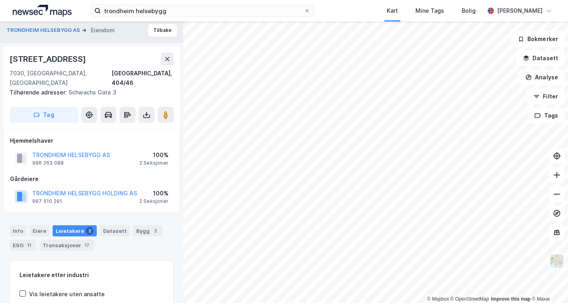  I want to click on div: Transaksjoner, so click(67, 245).